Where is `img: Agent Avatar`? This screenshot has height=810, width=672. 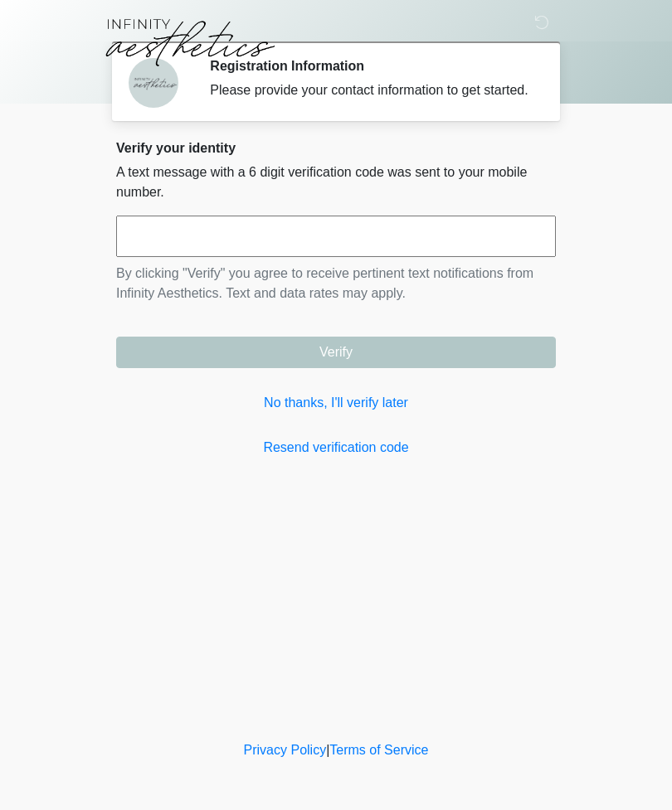
img: Agent Avatar is located at coordinates (154, 83).